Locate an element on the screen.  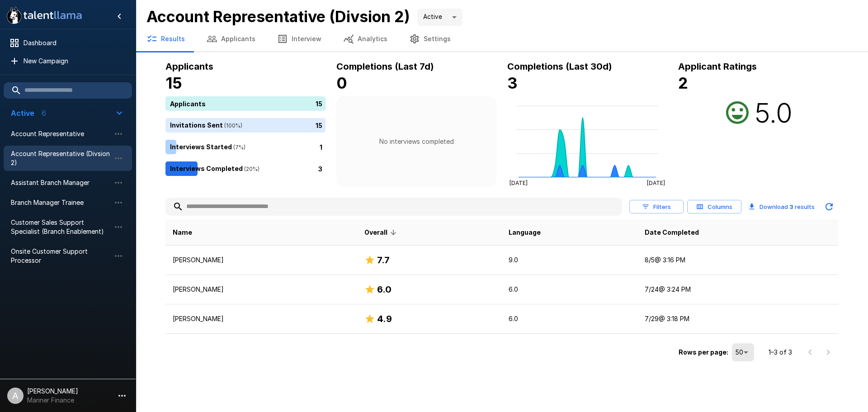
p: 9.0 is located at coordinates (570, 260).